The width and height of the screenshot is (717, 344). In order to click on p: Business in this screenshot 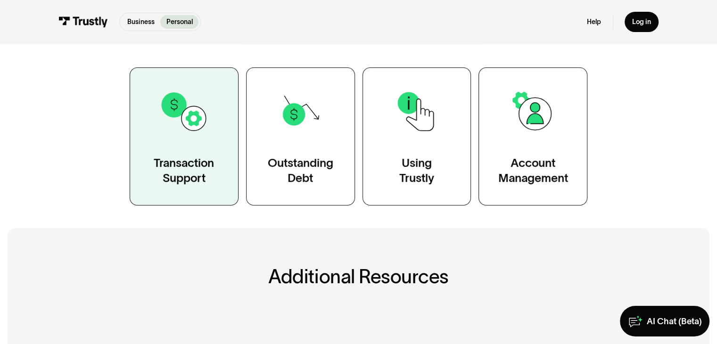, I will do `click(141, 22)`.